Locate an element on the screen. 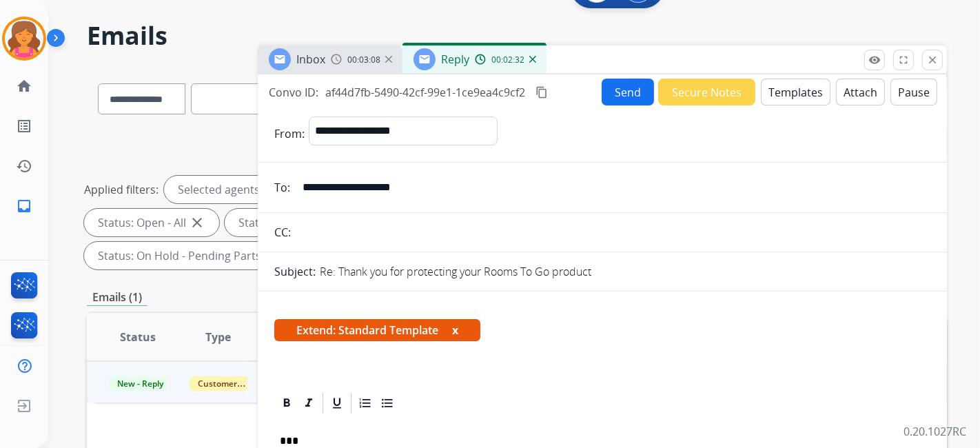 The width and height of the screenshot is (980, 448). div: Bold is located at coordinates (287, 404).